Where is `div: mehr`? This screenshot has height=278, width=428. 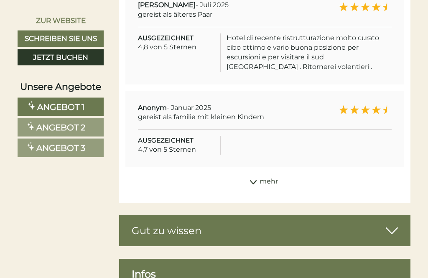
div: mehr is located at coordinates (265, 182).